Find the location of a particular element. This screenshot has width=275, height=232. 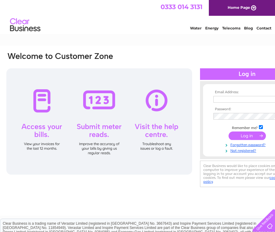

img: logo.png is located at coordinates (25, 25).